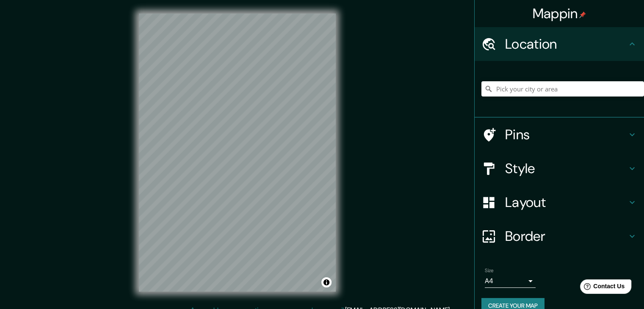  Describe the element at coordinates (566, 202) in the screenshot. I see `h4: Layout` at that location.